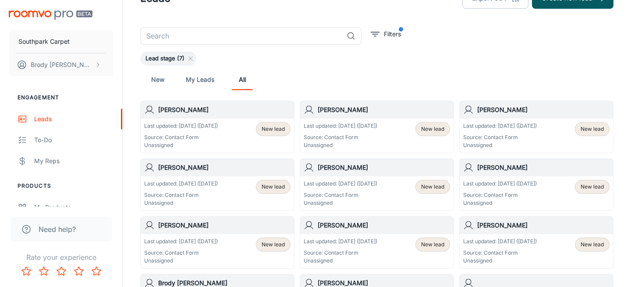 This screenshot has width=631, height=287. I want to click on div: Leads, so click(74, 119).